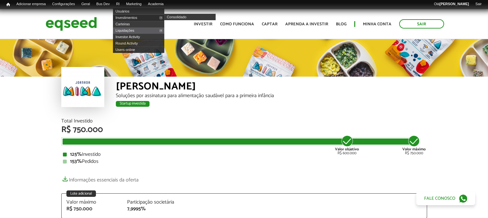 The height and width of the screenshot is (218, 488). What do you see at coordinates (237, 24) in the screenshot?
I see `a: Como funciona` at bounding box center [237, 24].